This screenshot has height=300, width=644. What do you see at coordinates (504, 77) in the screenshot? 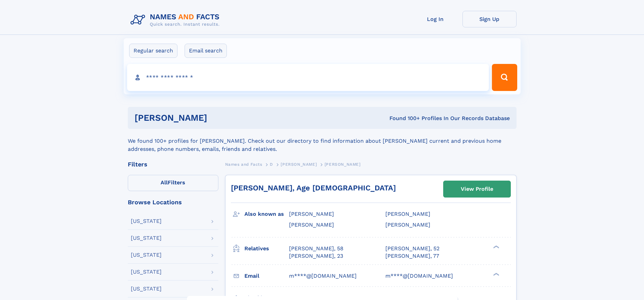
I see `button: Search Button` at bounding box center [504, 77].